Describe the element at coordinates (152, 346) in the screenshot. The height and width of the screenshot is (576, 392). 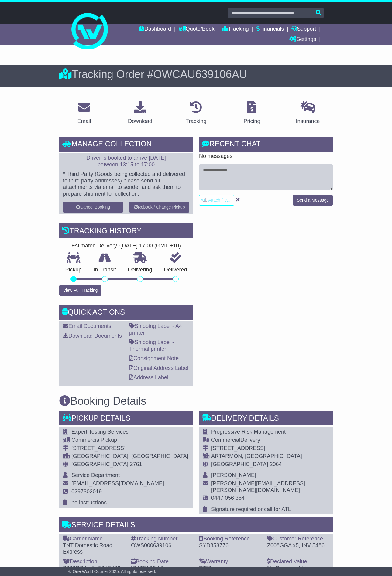
I see `a: Shipping Label - Thermal printer` at that location.